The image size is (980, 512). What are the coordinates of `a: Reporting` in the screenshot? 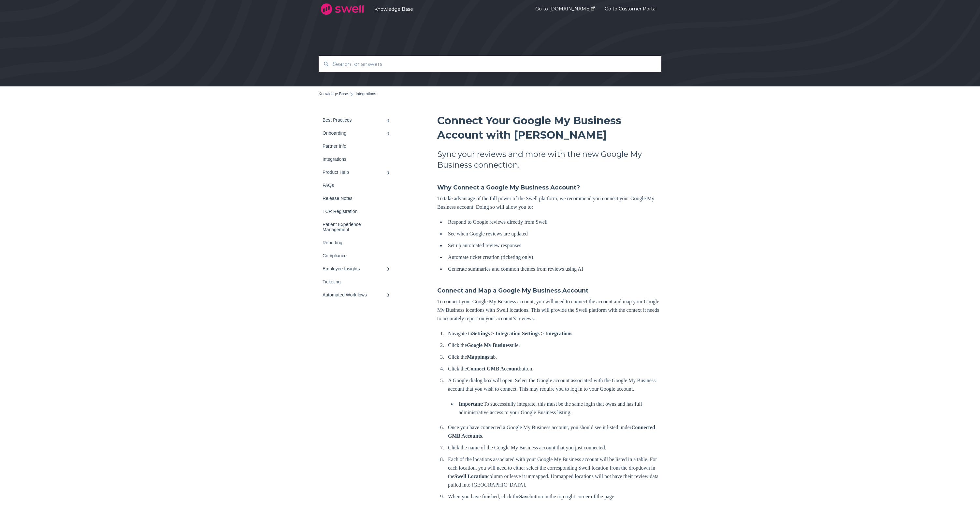 It's located at (358, 243).